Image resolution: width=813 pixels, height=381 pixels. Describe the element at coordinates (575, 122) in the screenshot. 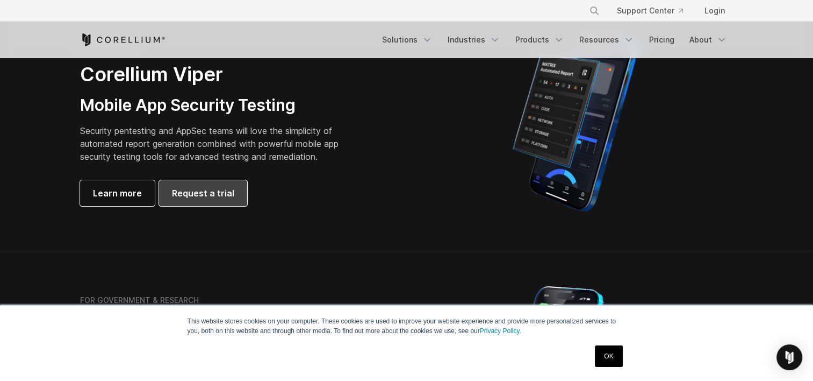

I see `img: Corellium MATRIX automated report on iPhone showing app vulnerability test results across securit...` at that location.